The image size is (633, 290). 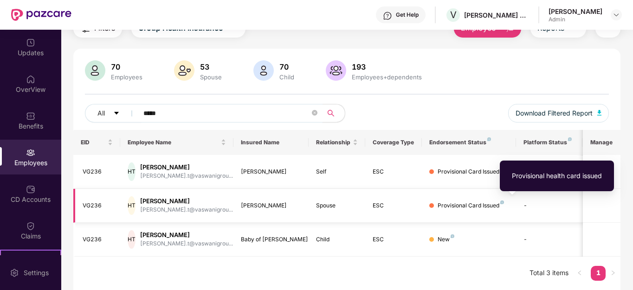 What do you see at coordinates (271, 143) in the screenshot?
I see `th: Insured Name` at bounding box center [271, 143].